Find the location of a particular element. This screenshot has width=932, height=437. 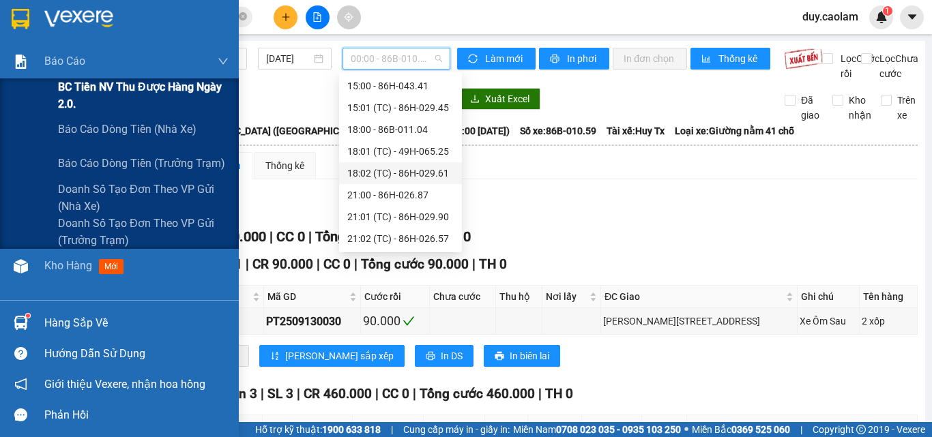

span: Kho nhận is located at coordinates (859, 108).